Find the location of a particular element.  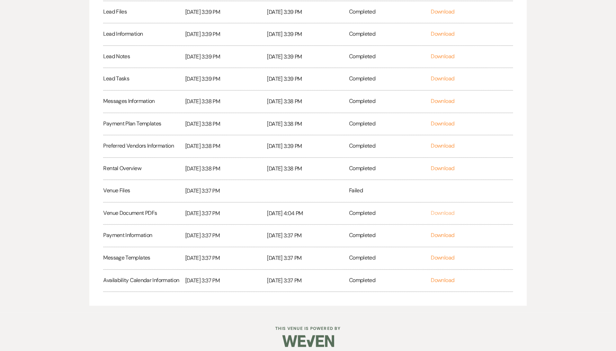

div: Availability Calendar Information is located at coordinates (144, 280).